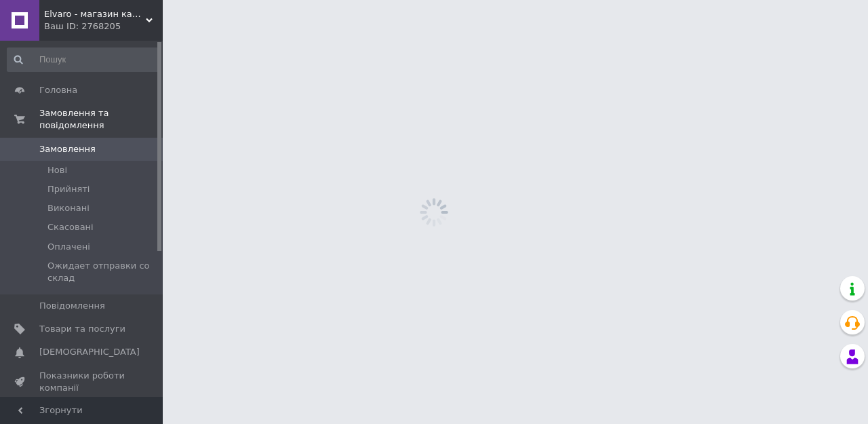 This screenshot has height=424, width=868. What do you see at coordinates (69, 208) in the screenshot?
I see `span: Виконані` at bounding box center [69, 208].